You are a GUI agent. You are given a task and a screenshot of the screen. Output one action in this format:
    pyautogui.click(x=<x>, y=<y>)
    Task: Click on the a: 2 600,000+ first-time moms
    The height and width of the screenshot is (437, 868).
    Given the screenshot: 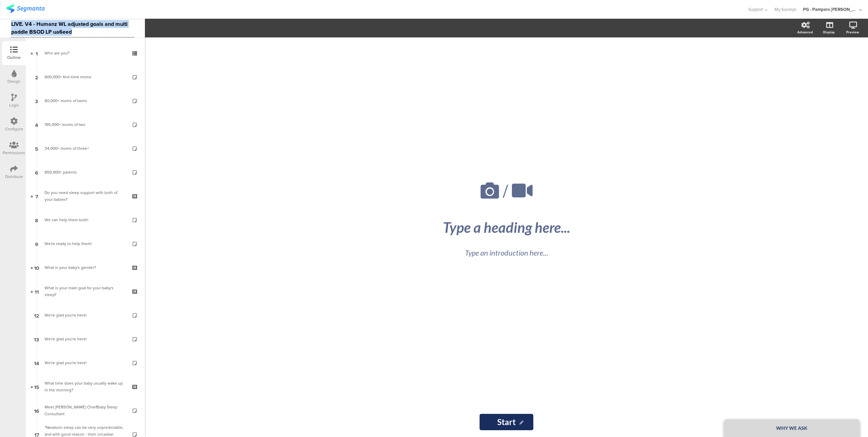 What is the action you would take?
    pyautogui.click(x=85, y=77)
    